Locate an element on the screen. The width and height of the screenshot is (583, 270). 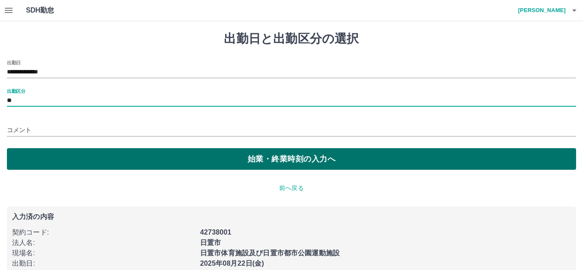
label: 出勤区分 is located at coordinates (16, 91).